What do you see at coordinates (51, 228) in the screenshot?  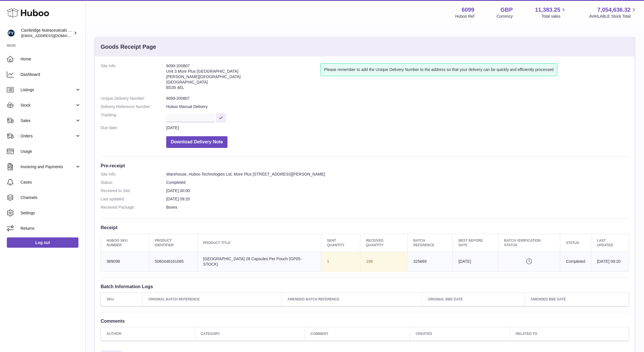 I see `span: Returns` at bounding box center [51, 228].